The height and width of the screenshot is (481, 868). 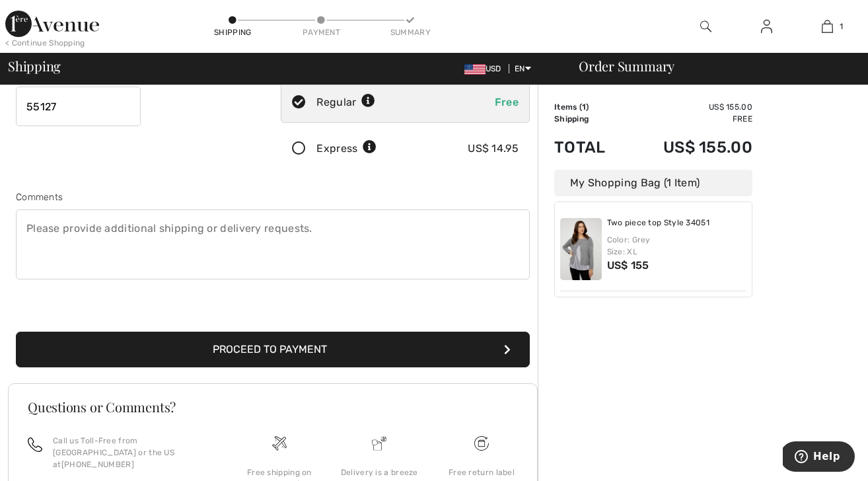 I want to click on span: Shipping, so click(x=35, y=66).